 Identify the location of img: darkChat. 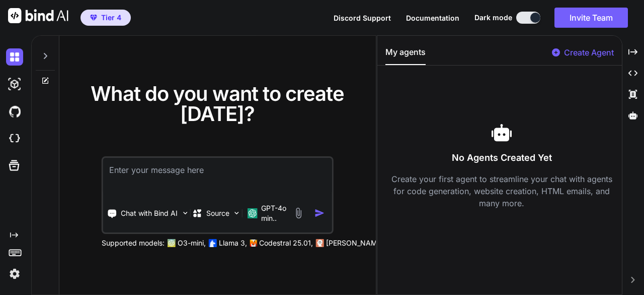
(15, 57).